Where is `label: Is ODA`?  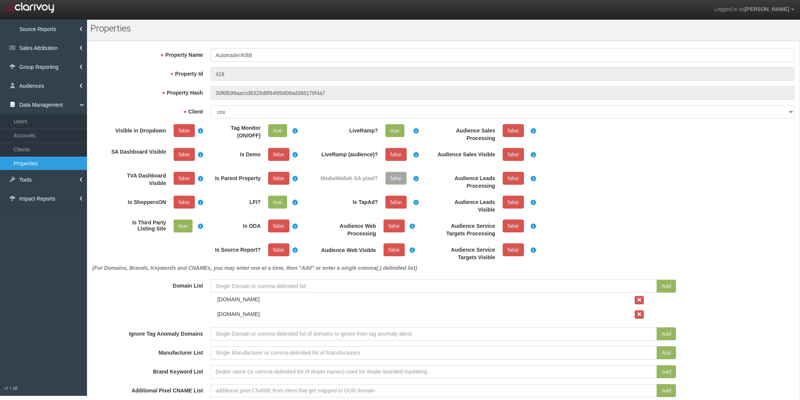 label: Is ODA is located at coordinates (233, 224).